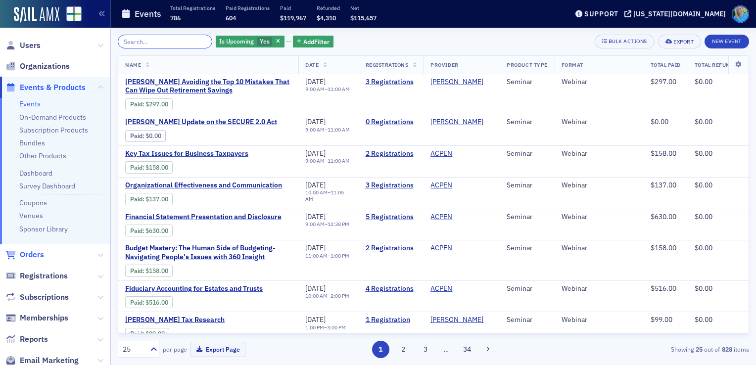  I want to click on a: Reports, so click(27, 340).